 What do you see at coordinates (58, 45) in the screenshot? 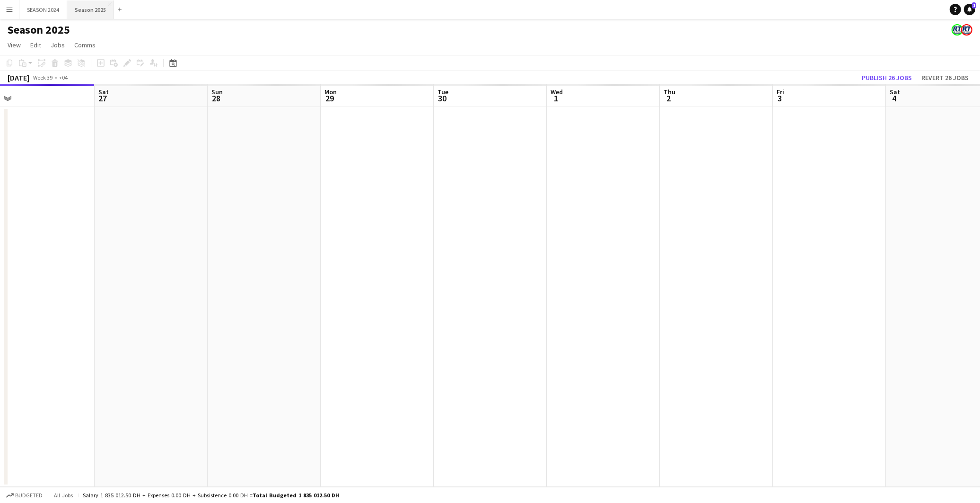
I see `span: Jobs` at bounding box center [58, 45].